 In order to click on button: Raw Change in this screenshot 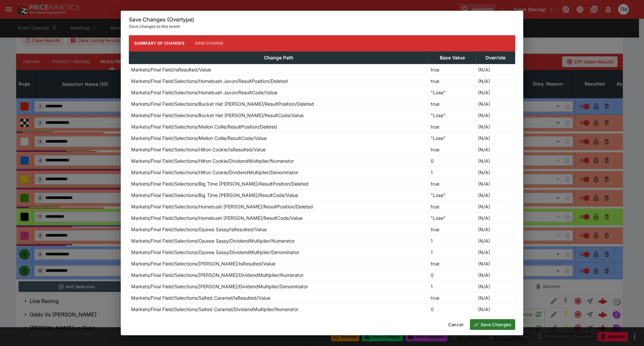, I will do `click(209, 44)`.